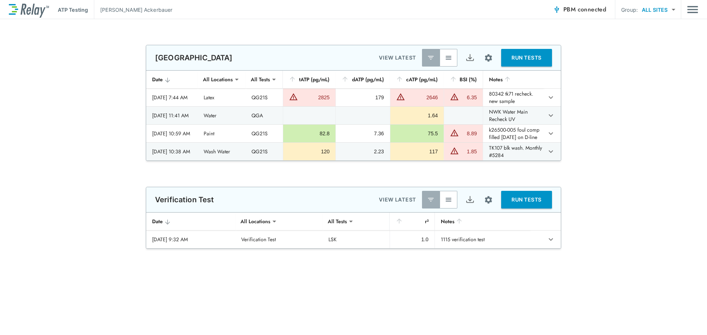  What do you see at coordinates (513, 116) in the screenshot?
I see `td: NWK Water Main Recheck UV` at bounding box center [513, 116].